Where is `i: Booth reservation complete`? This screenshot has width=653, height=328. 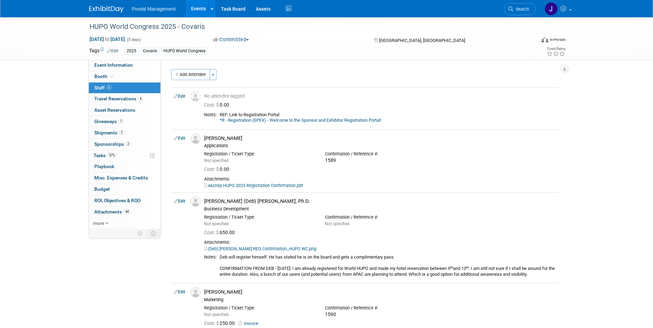 i: Booth reservation complete is located at coordinates (112, 76).